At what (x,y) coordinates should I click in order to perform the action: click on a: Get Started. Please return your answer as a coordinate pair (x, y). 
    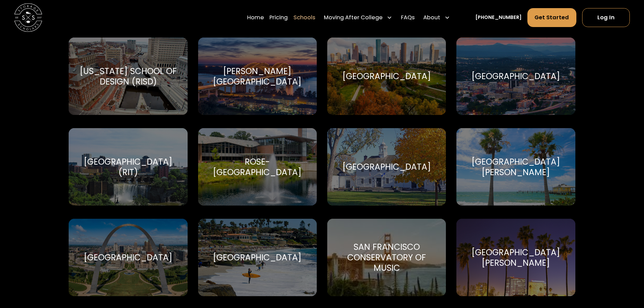
    Looking at the image, I should click on (552, 18).